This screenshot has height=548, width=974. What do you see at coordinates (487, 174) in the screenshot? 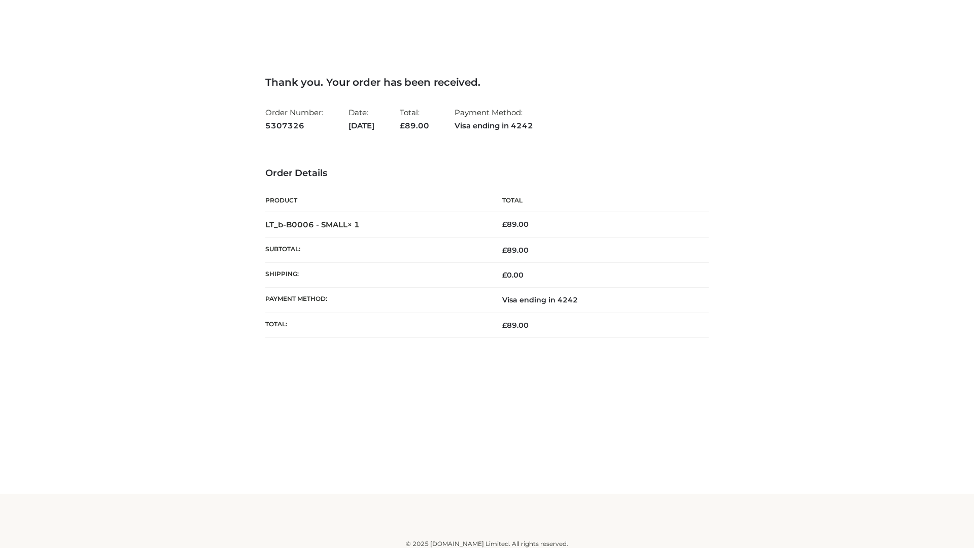
I see `h3: Order Details` at bounding box center [487, 174].